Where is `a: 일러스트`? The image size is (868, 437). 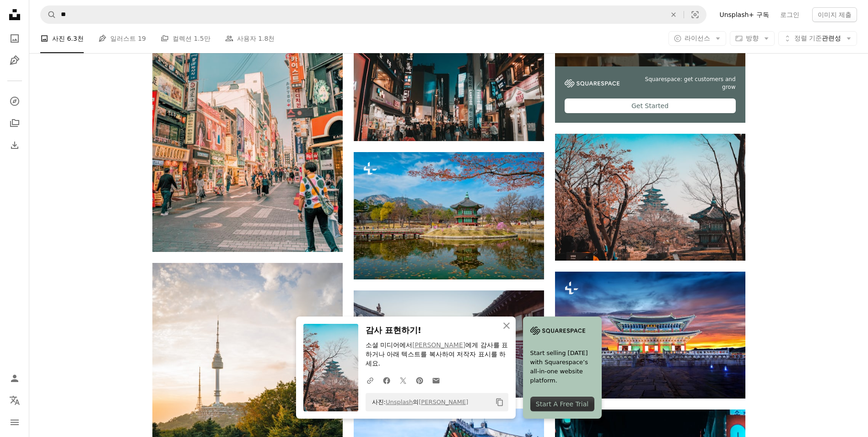 a: 일러스트 is located at coordinates (15, 60).